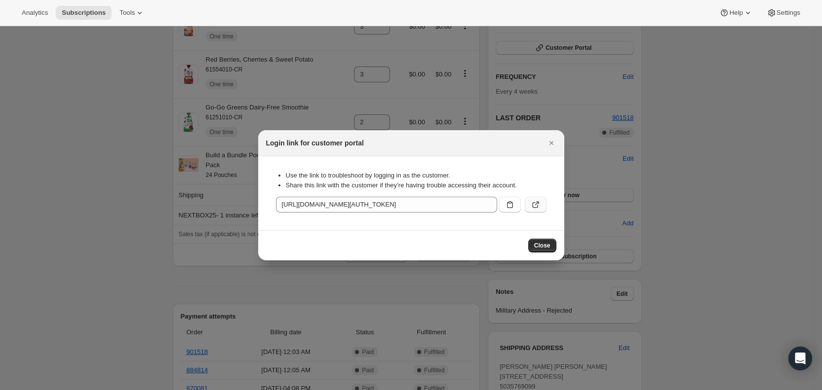 Image resolution: width=822 pixels, height=390 pixels. Describe the element at coordinates (83, 13) in the screenshot. I see `button: Subscriptions` at that location.